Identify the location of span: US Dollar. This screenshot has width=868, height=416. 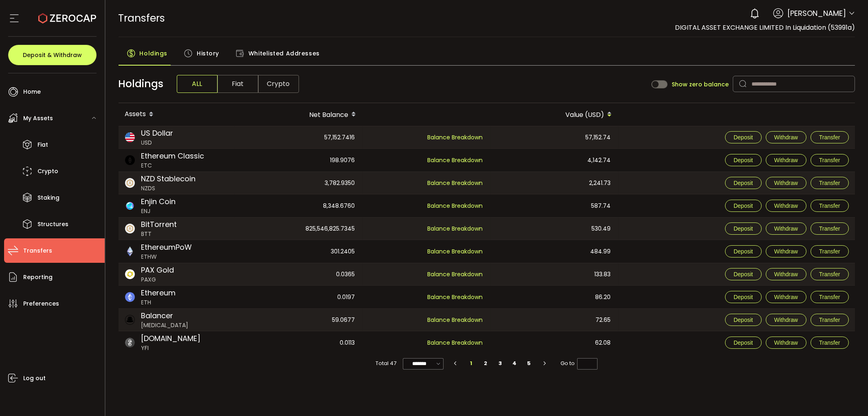
(157, 133).